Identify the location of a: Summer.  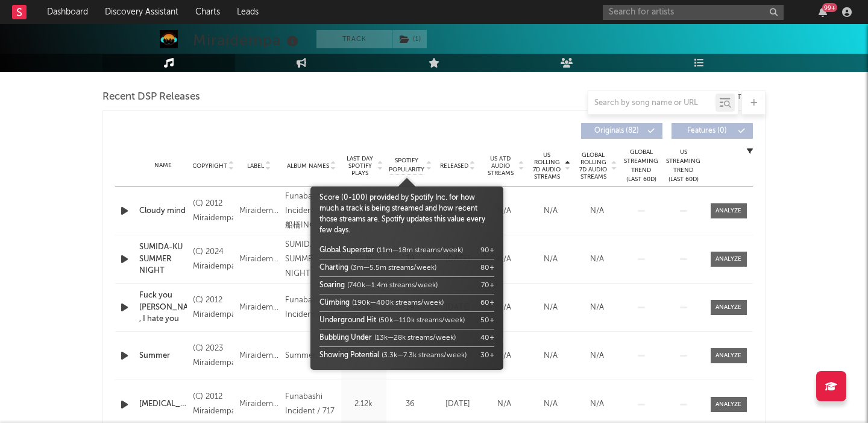
(163, 356).